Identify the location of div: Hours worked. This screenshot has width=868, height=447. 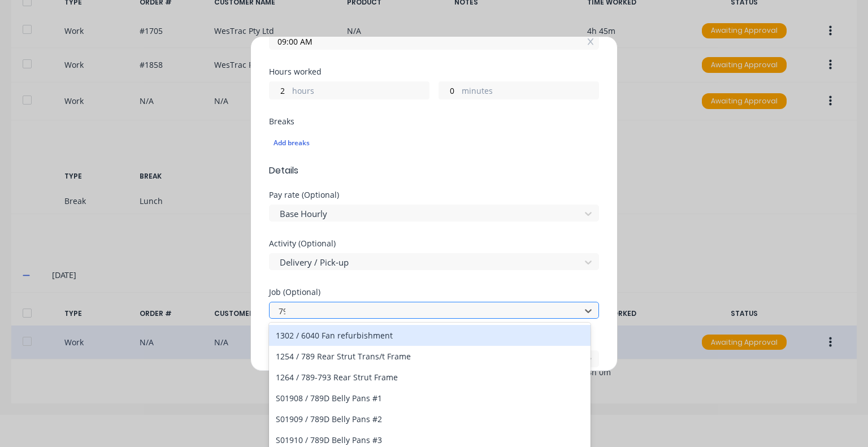
(434, 71).